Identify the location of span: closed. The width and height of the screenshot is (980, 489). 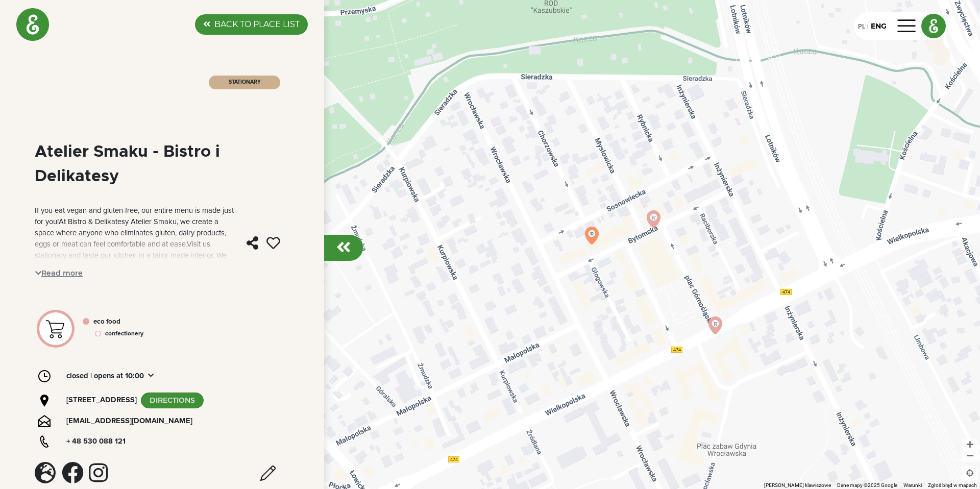
(77, 376).